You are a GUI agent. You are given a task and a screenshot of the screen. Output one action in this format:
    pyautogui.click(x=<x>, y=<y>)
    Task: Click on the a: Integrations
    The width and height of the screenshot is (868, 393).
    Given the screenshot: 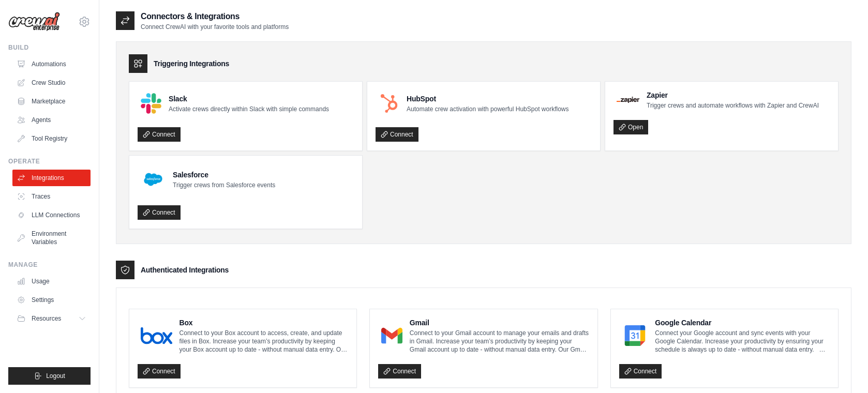 What is the action you would take?
    pyautogui.click(x=51, y=178)
    